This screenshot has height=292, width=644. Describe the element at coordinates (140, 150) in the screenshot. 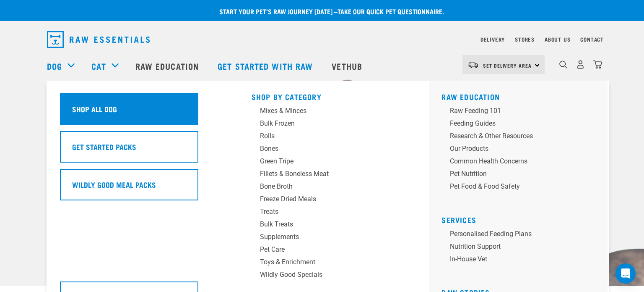

I see `a: Get Started Packs` at that location.